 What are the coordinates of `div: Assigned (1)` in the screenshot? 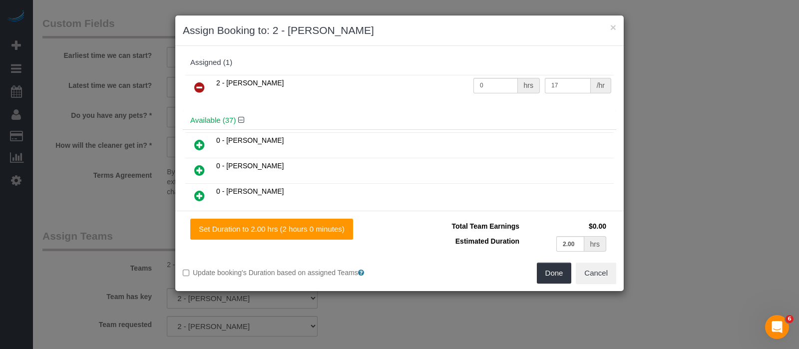 It's located at (400, 62).